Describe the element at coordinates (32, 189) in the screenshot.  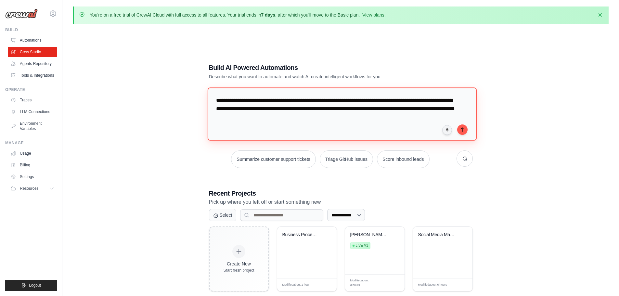
I see `button: Resources` at that location.